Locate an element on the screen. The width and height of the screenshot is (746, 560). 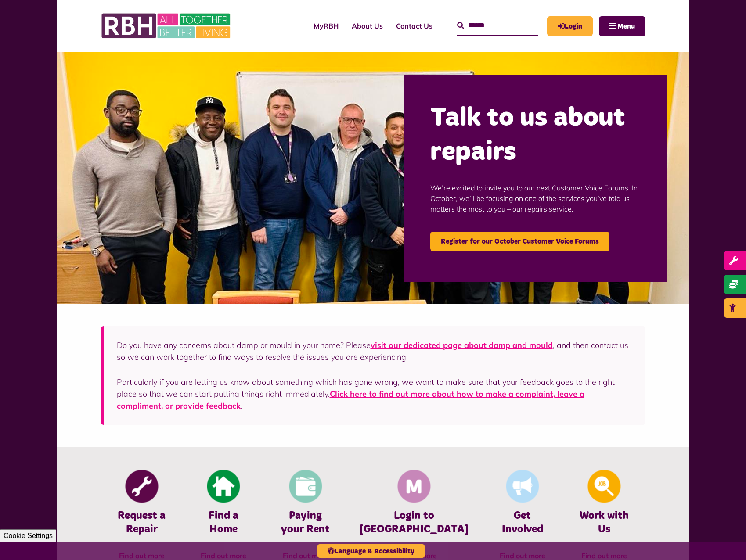
h4: Work with Us is located at coordinates (604, 523).